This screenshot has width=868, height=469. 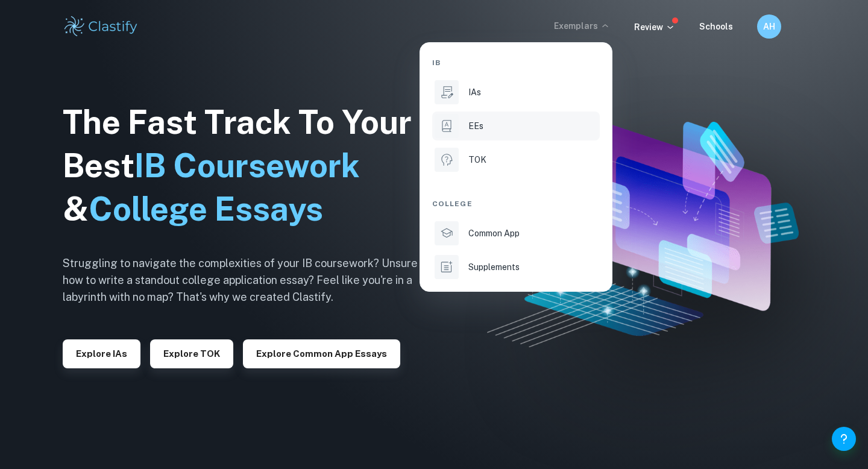 I want to click on p: TOK, so click(x=478, y=160).